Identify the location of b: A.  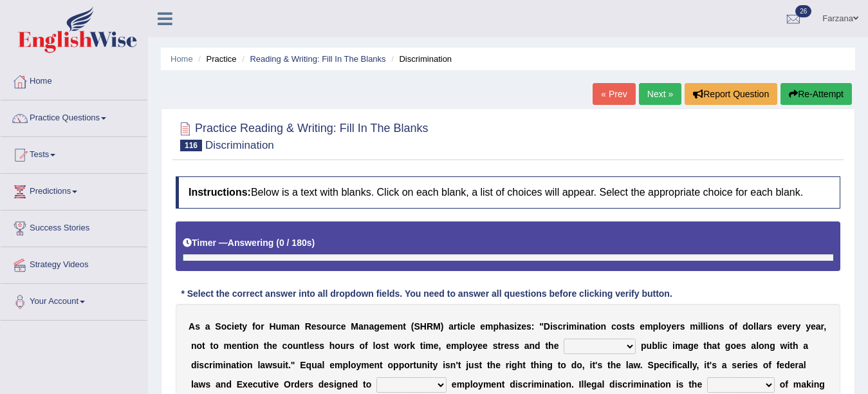
(192, 326).